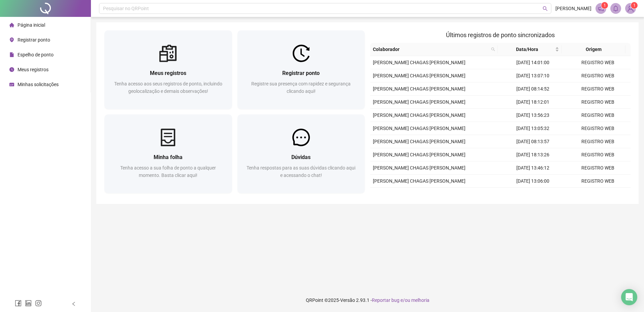 This screenshot has height=312, width=644. Describe the element at coordinates (500, 35) in the screenshot. I see `span: Últimos registros de ponto sincronizados` at that location.